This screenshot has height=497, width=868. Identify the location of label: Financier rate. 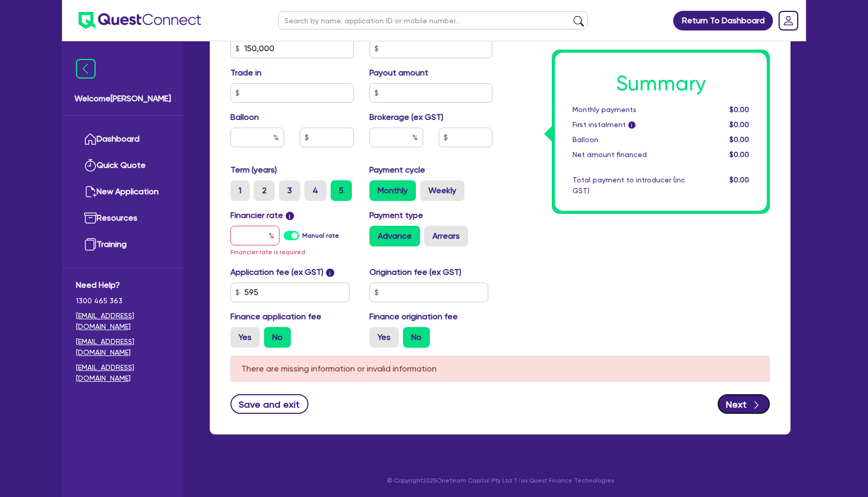
(262, 216).